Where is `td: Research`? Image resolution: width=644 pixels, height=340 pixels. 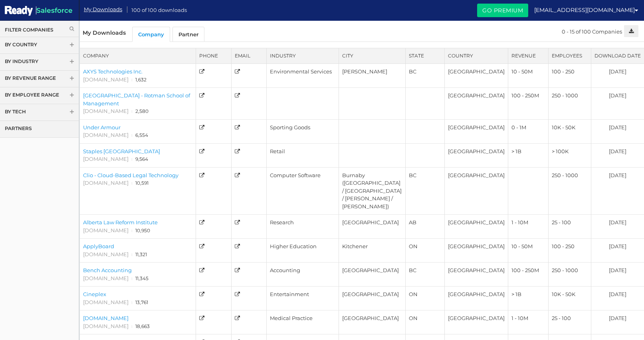
td: Research is located at coordinates (302, 227).